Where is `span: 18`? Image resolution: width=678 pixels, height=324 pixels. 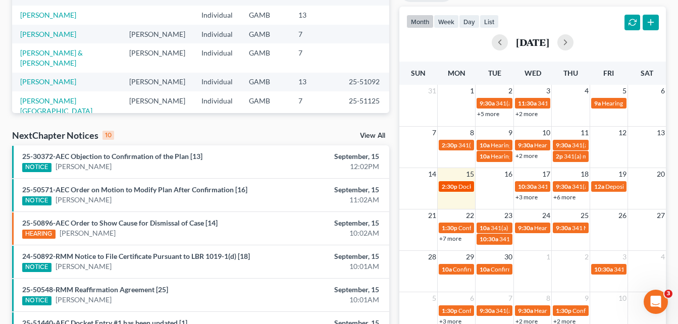 span: 18 is located at coordinates (584, 174).